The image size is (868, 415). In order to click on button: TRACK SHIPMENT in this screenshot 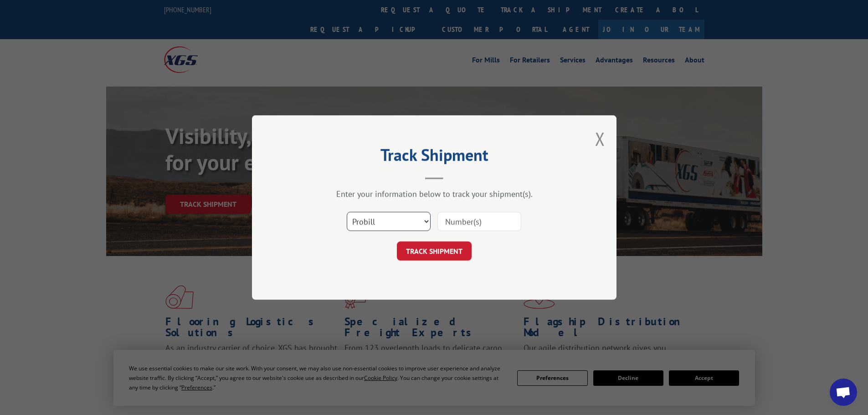, I will do `click(434, 251)`.